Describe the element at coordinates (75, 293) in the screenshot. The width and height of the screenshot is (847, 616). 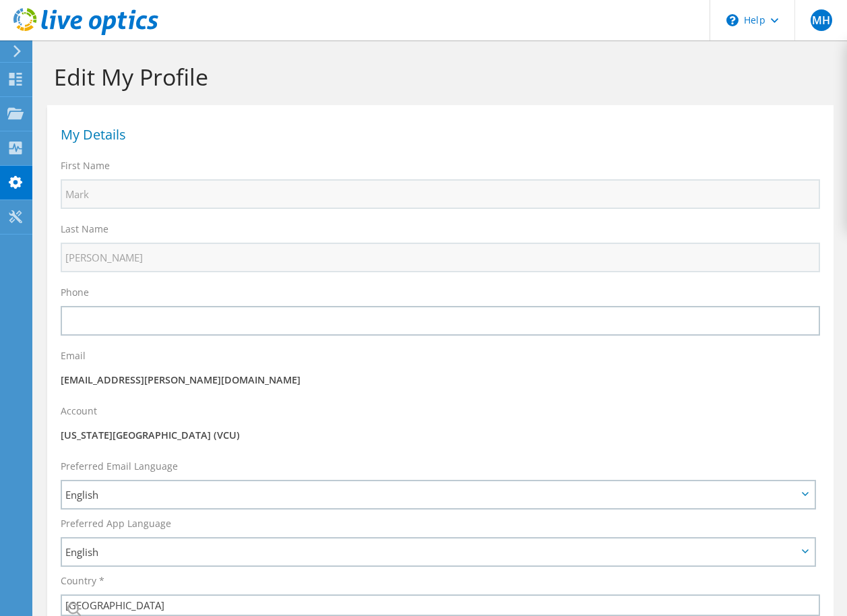
I see `label: Phone` at that location.